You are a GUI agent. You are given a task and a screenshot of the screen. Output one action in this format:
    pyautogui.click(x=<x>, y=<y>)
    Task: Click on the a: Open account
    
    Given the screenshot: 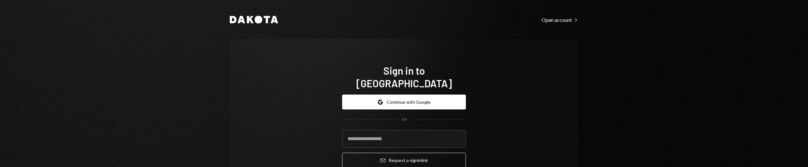 What is the action you would take?
    pyautogui.click(x=560, y=20)
    